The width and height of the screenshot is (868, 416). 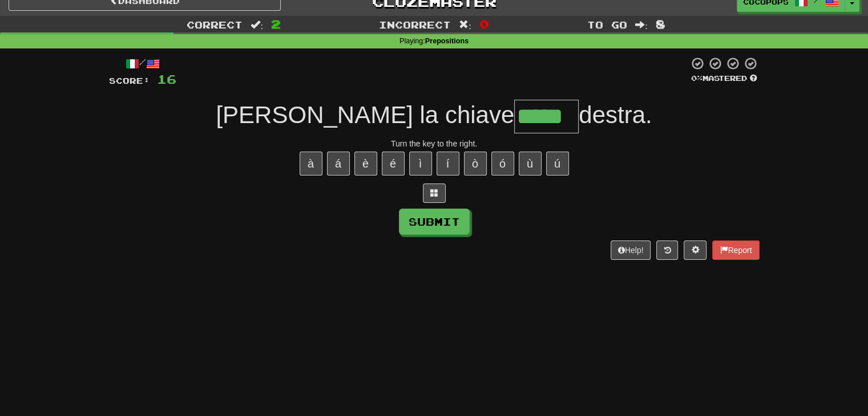 What do you see at coordinates (130, 80) in the screenshot?
I see `span: Score:` at bounding box center [130, 80].